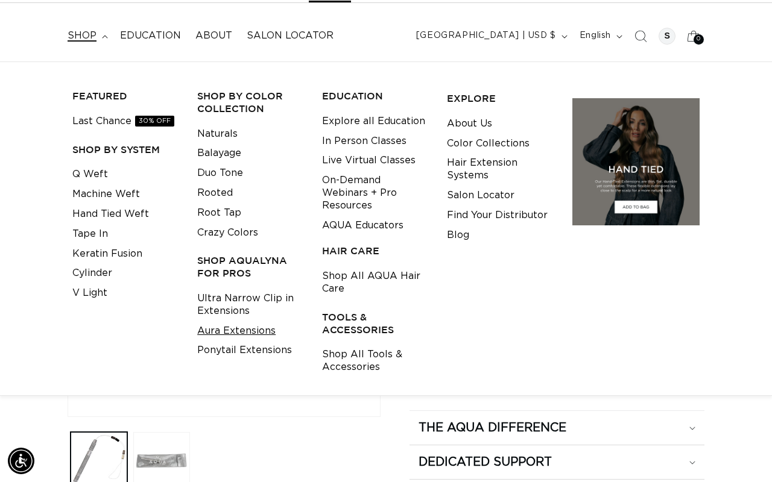  What do you see at coordinates (227, 233) in the screenshot?
I see `a: Crazy Colors` at bounding box center [227, 233].